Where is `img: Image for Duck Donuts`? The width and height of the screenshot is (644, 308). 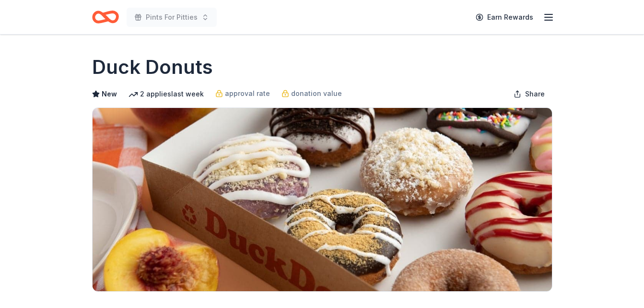 img: Image for Duck Donuts is located at coordinates (322, 200).